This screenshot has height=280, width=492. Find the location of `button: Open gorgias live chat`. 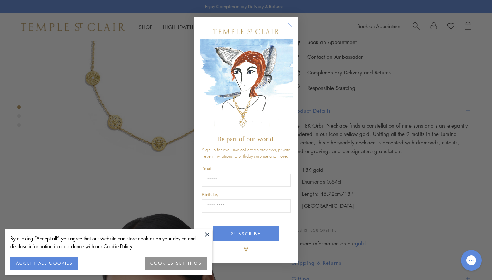

button: Open gorgias live chat is located at coordinates (14, 13).